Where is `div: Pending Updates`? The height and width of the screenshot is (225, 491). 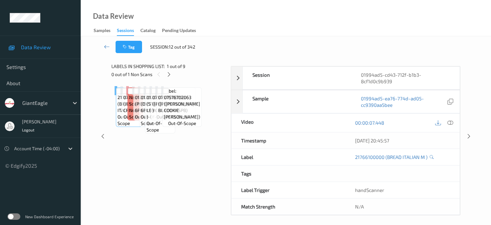
div: Pending Updates is located at coordinates (179, 31).